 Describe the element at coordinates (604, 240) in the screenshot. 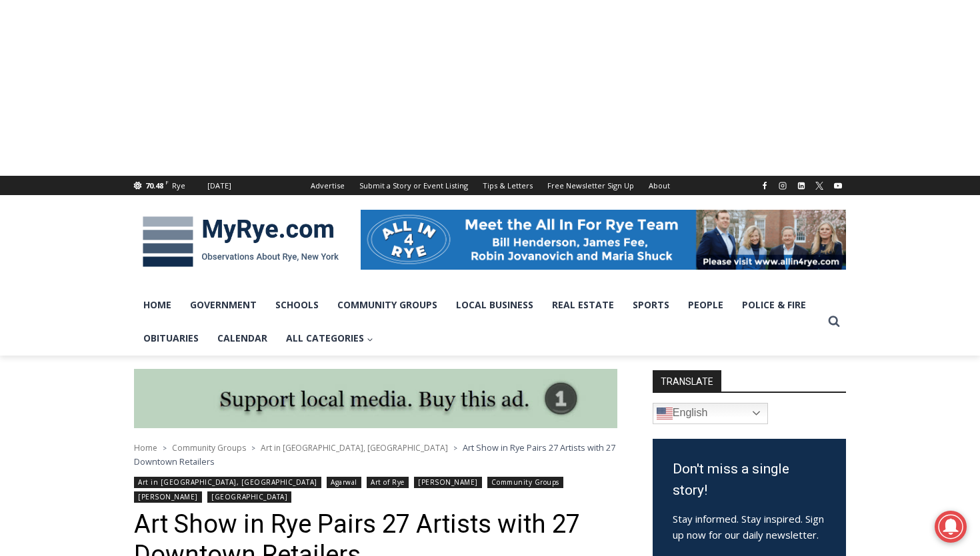

I see `a: All in for Rye` at that location.